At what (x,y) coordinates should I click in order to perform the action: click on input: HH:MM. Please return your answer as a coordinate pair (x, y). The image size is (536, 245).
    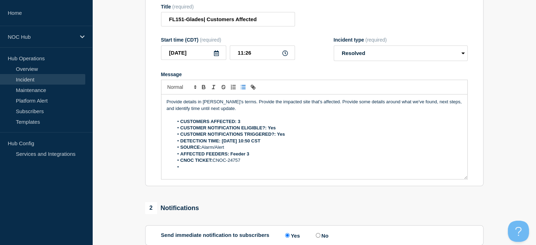
    Looking at the image, I should click on (262, 52).